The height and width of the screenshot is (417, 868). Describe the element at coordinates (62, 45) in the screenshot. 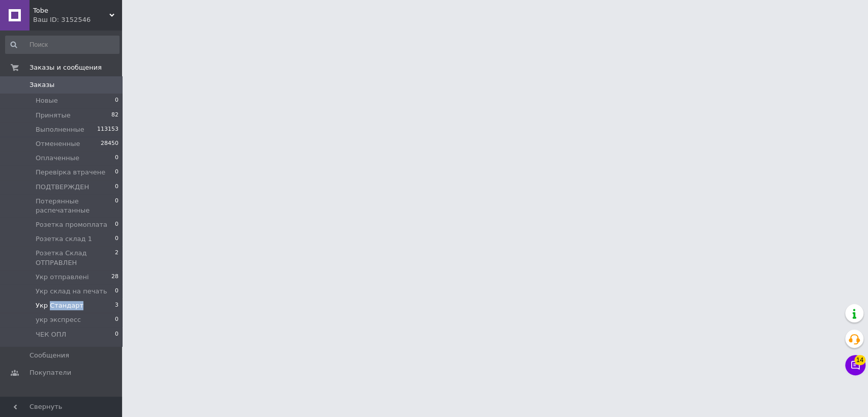

I see `input: Поиск` at that location.